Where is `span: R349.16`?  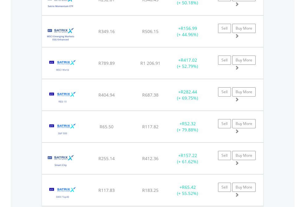 span: R349.16 is located at coordinates (106, 31).